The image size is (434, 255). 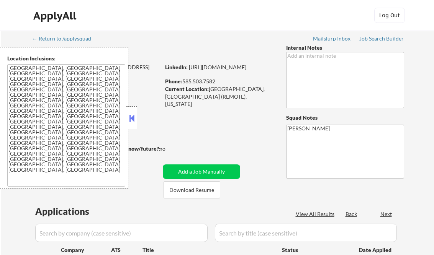 I want to click on input: Search by title (case sensitive), so click(x=306, y=233).